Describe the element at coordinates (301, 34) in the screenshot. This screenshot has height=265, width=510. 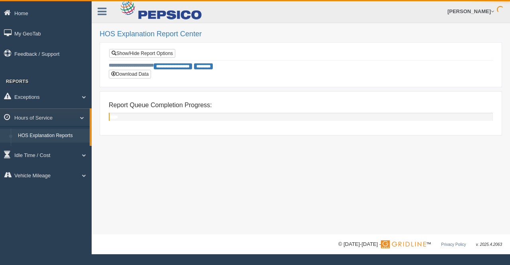
I see `h2: HOS Explanation Report Center` at that location.